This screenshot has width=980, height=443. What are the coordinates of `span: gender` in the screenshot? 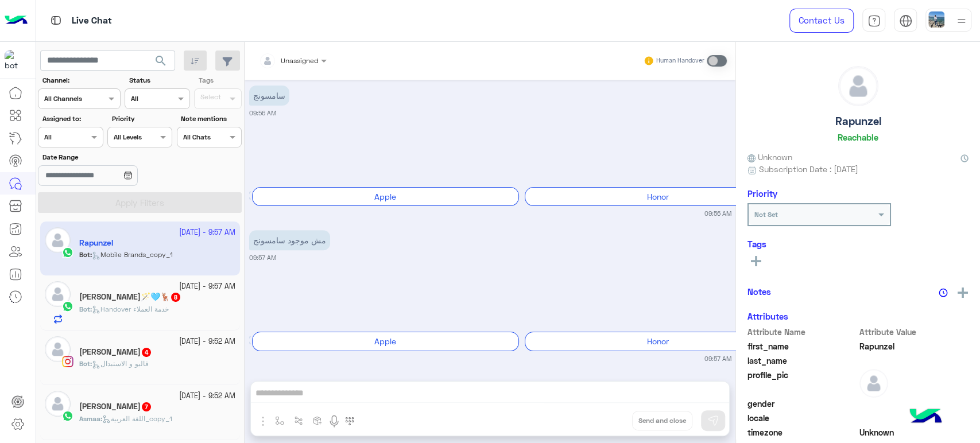 It's located at (802, 404).